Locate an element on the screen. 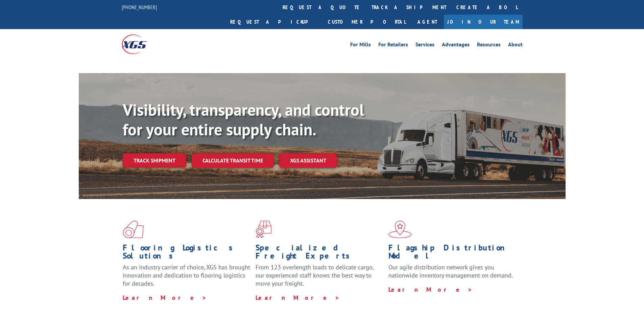 The height and width of the screenshot is (311, 644). a: Join Our Team is located at coordinates (483, 22).